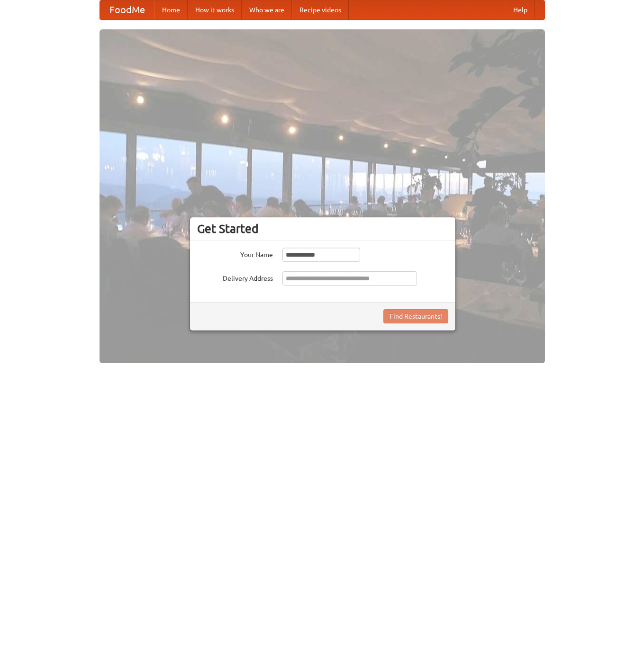 The width and height of the screenshot is (644, 670). I want to click on a: Recipe videos, so click(320, 10).